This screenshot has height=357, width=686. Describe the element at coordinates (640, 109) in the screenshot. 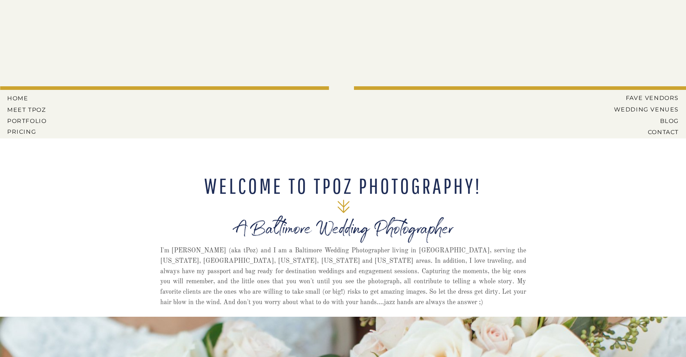

I see `nav: Wedding Venues` at that location.